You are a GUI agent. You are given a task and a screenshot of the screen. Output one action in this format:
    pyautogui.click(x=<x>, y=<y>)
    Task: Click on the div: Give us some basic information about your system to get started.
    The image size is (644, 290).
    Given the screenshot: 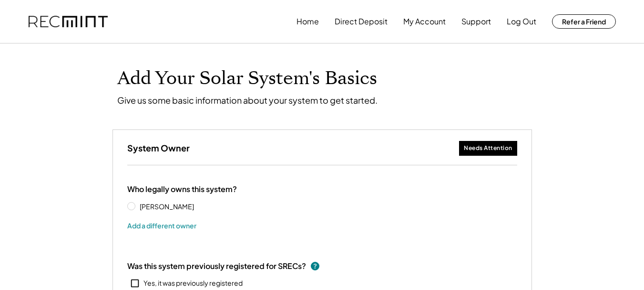 What is the action you would take?
    pyautogui.click(x=248, y=100)
    